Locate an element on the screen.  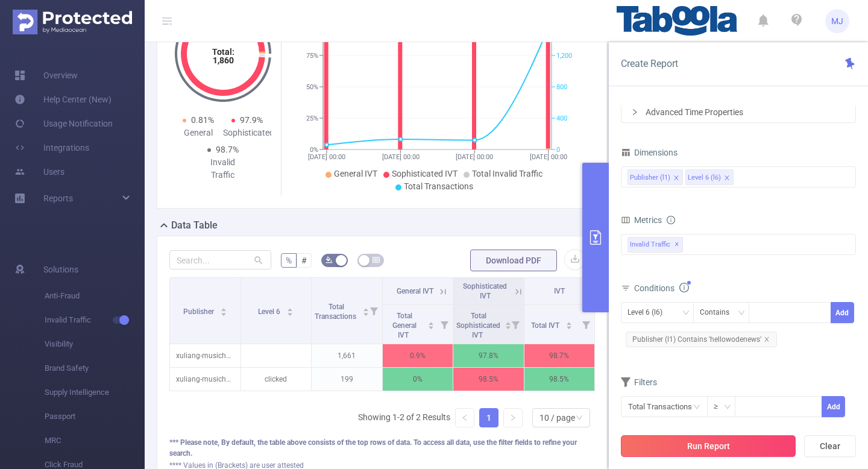
span: Total Sophisticated IVT is located at coordinates (478, 326).